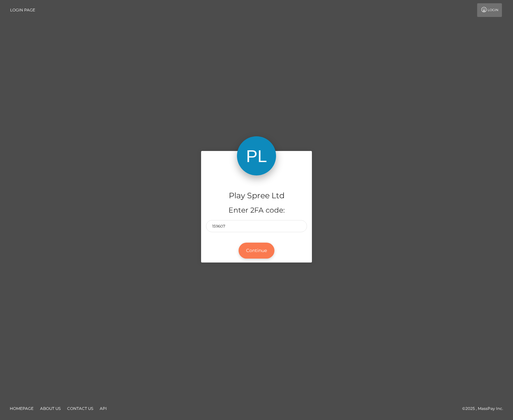 This screenshot has width=513, height=420. Describe the element at coordinates (490, 10) in the screenshot. I see `a: Login` at that location.